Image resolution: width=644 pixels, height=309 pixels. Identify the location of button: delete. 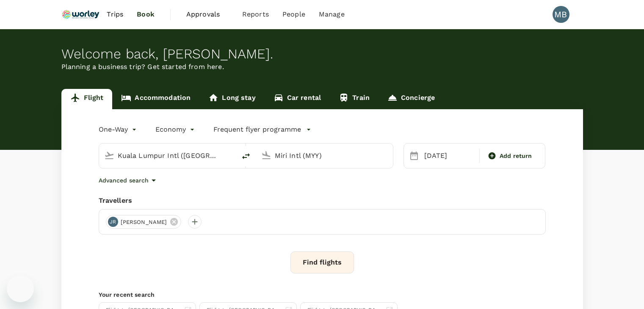
(246, 156).